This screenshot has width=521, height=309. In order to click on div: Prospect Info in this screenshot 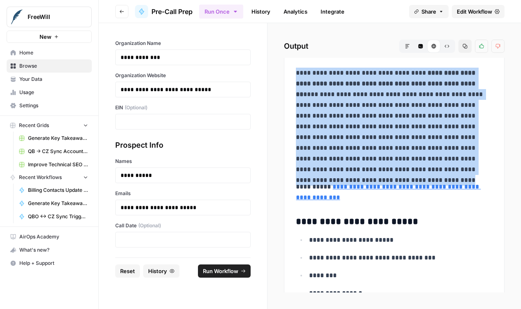, I will do `click(183, 145)`.